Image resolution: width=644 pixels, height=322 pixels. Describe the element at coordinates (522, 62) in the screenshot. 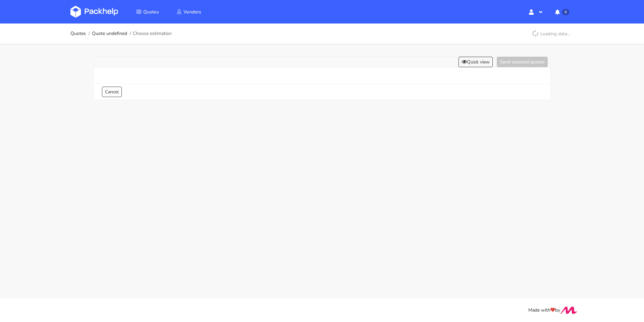

I see `button: Send selected quotes` at that location.